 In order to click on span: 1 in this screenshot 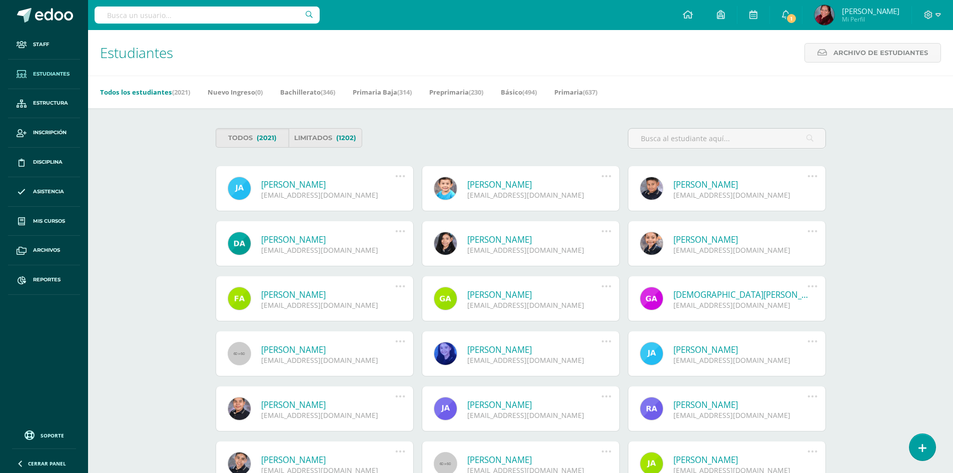, I will do `click(791, 19)`.